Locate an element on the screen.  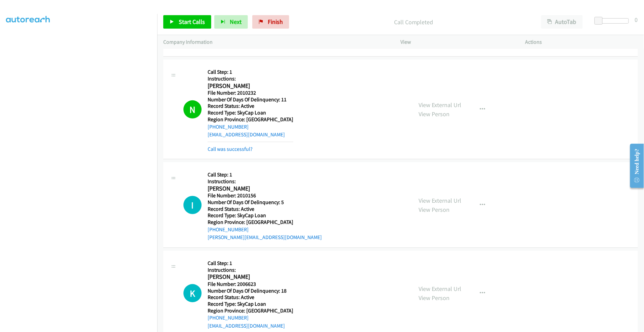
h1: K is located at coordinates (192, 293).